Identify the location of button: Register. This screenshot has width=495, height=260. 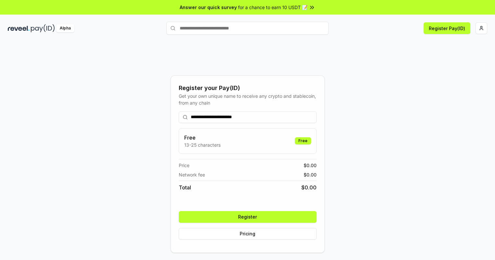
(247, 217).